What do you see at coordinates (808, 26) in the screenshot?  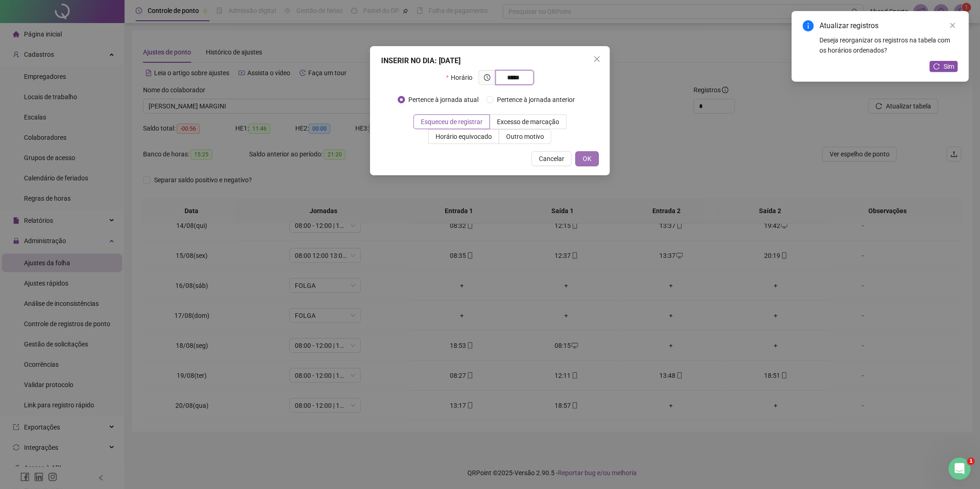 I see `span: info-circle` at bounding box center [808, 26].